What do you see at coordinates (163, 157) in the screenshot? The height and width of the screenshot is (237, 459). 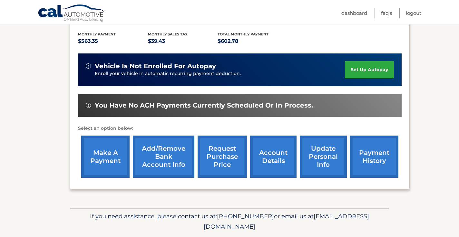 I see `a: Add/Remove bank account info` at bounding box center [163, 157].